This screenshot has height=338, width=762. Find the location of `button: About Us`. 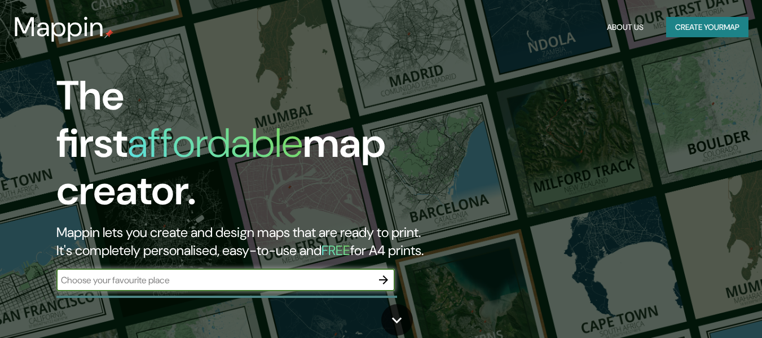

button: About Us is located at coordinates (625, 27).